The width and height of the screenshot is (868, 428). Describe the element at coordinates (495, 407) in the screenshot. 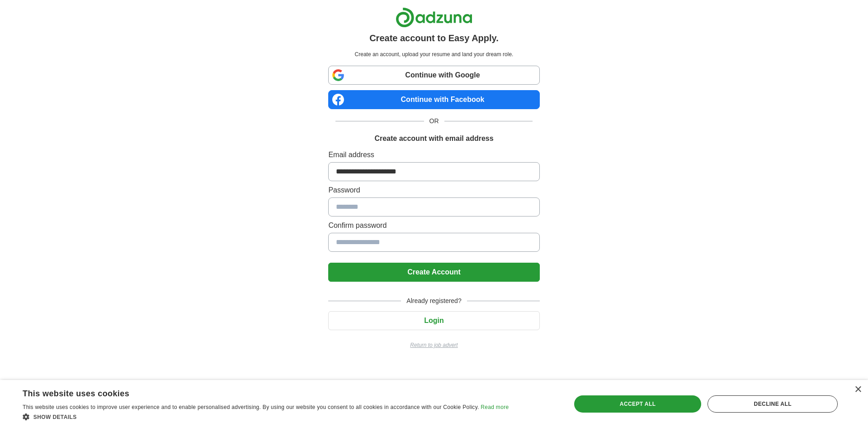

I see `a: Read more, opens a new window` at that location.